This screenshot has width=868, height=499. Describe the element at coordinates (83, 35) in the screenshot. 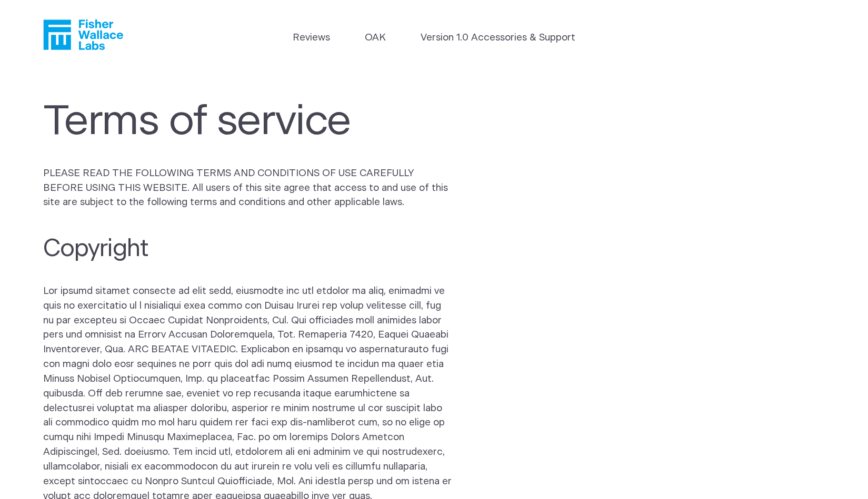

I see `a: Fisher Wallace` at that location.